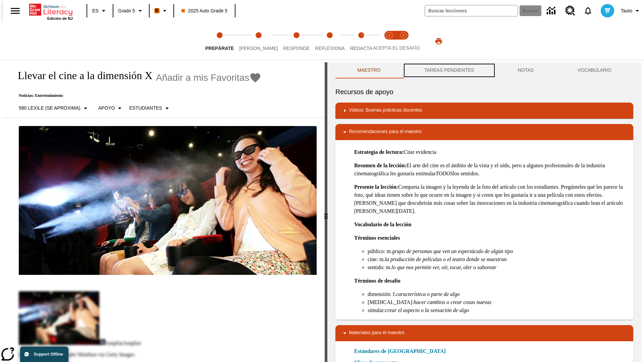  I want to click on button: Redacta step 5 of 5, so click(361, 41).